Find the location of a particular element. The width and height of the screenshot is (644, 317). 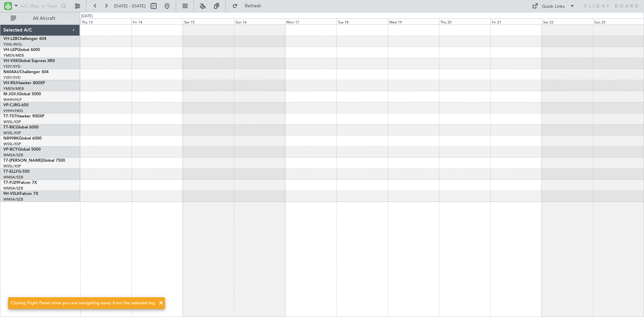

span: M-JGVJ is located at coordinates (11, 94).